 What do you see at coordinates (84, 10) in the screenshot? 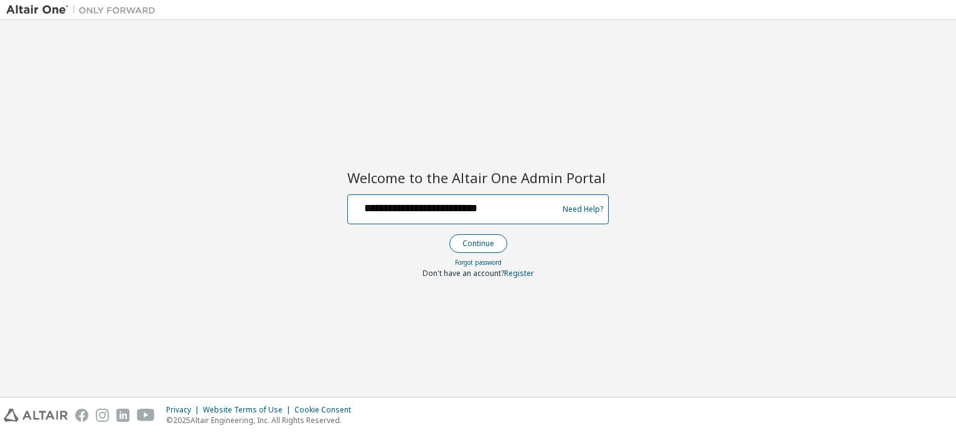
I see `img: Altair One` at bounding box center [84, 10].